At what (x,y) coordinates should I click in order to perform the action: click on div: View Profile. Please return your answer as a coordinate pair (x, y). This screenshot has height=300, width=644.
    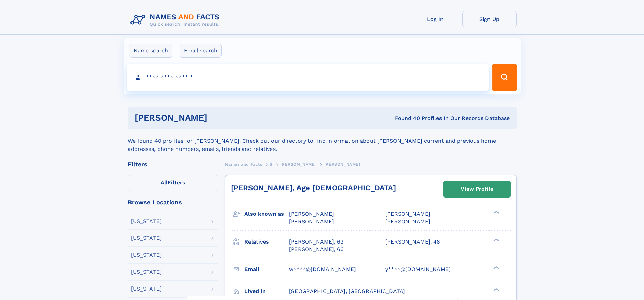
    Looking at the image, I should click on (477, 189).